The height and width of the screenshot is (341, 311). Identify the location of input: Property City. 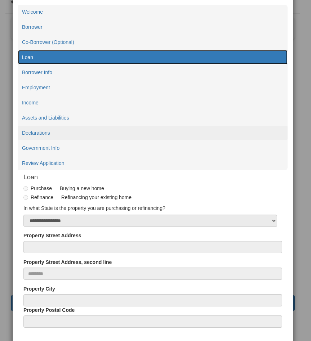
(153, 300).